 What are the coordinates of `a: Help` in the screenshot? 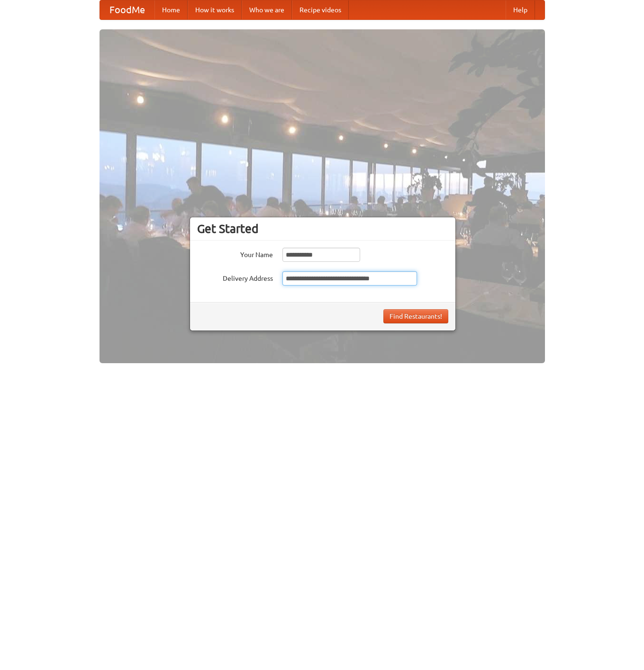 It's located at (520, 10).